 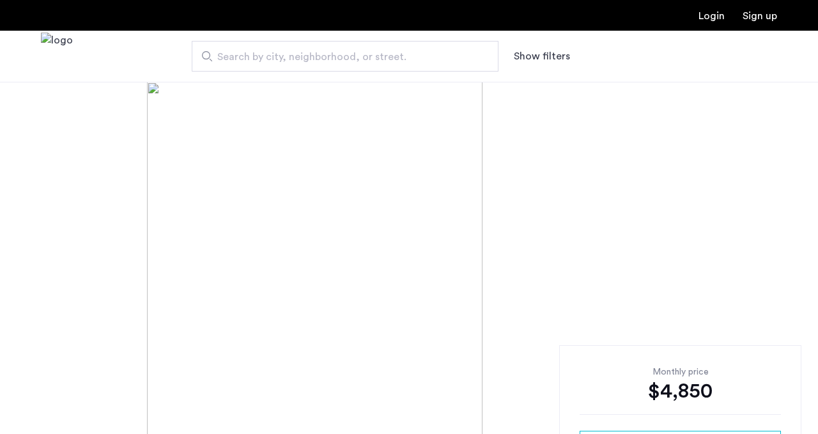 I want to click on img: logo, so click(x=57, y=56).